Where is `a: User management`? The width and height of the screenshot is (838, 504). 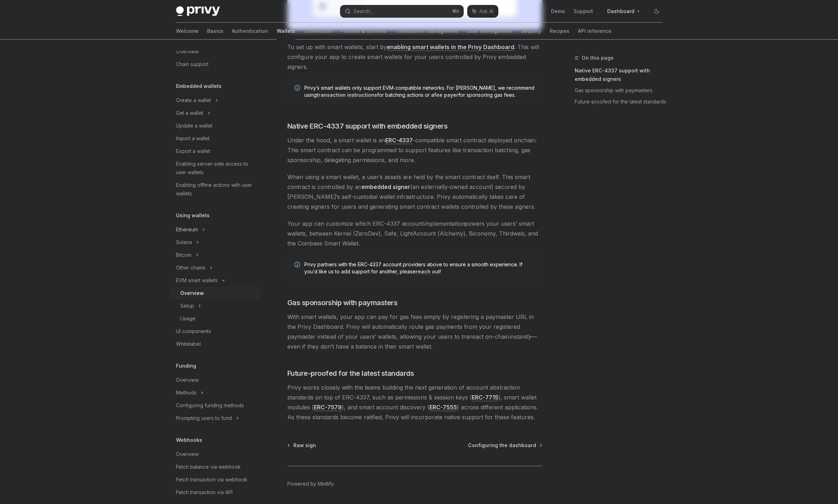
a: User management is located at coordinates (490, 31).